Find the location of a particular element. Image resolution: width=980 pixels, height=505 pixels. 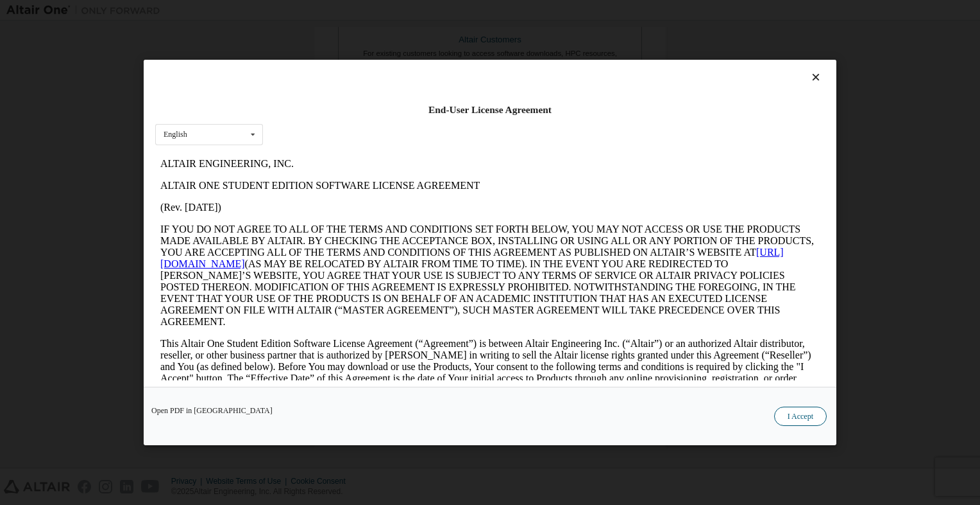

div: End-User License Agreement is located at coordinates (490, 110).